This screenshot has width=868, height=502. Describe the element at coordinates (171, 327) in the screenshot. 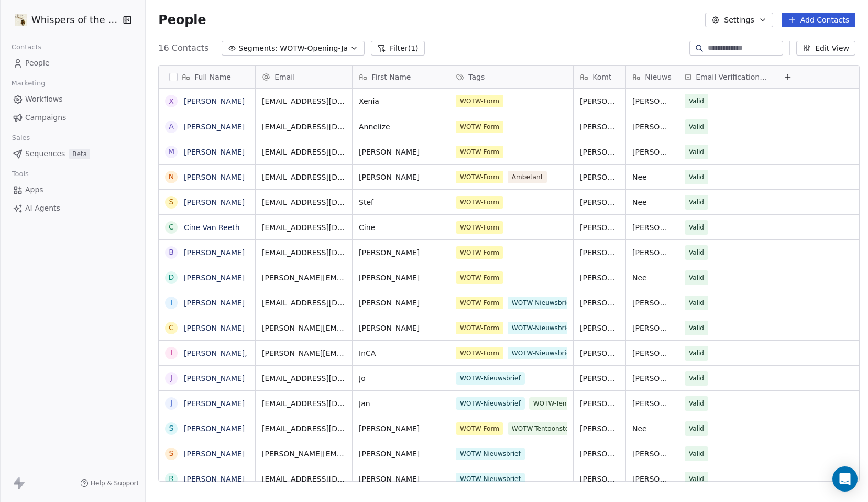

I see `div: C` at that location.